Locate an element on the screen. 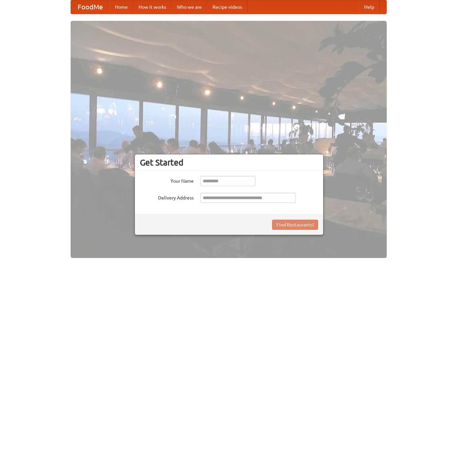  a: Home is located at coordinates (121, 7).